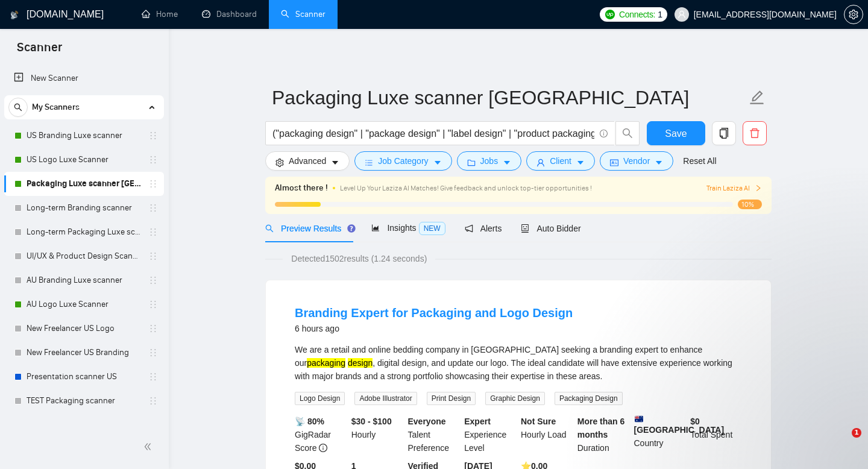 The width and height of the screenshot is (868, 469). I want to click on input: Search Freelance Jobs..., so click(434, 133).